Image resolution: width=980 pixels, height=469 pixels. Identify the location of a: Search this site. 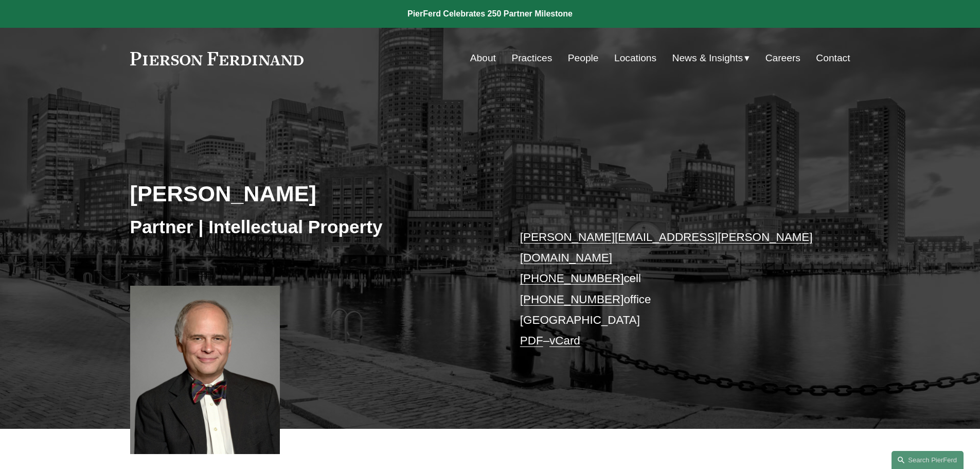
(927, 459).